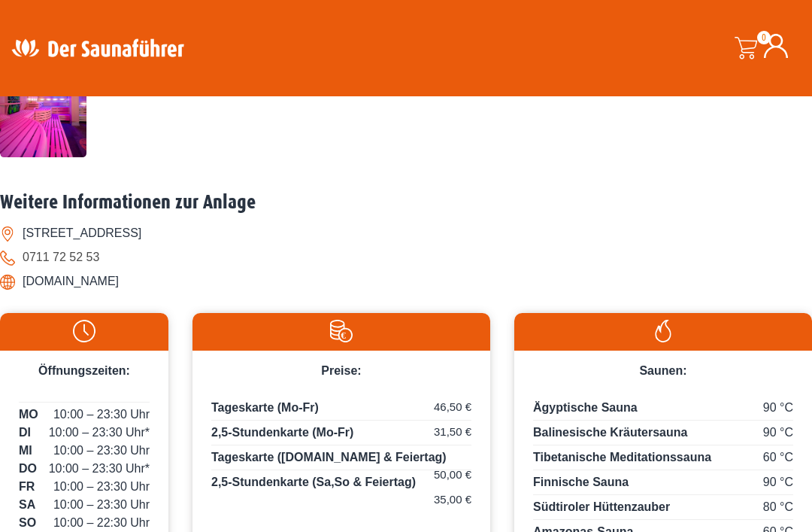 The width and height of the screenshot is (812, 532). Describe the element at coordinates (778, 507) in the screenshot. I see `span: 80 °C` at that location.